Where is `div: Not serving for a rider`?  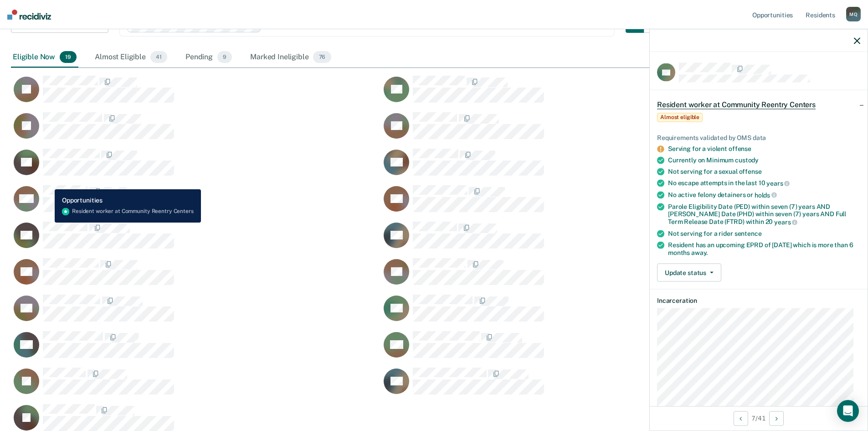 div: Not serving for a rider is located at coordinates (764, 233).